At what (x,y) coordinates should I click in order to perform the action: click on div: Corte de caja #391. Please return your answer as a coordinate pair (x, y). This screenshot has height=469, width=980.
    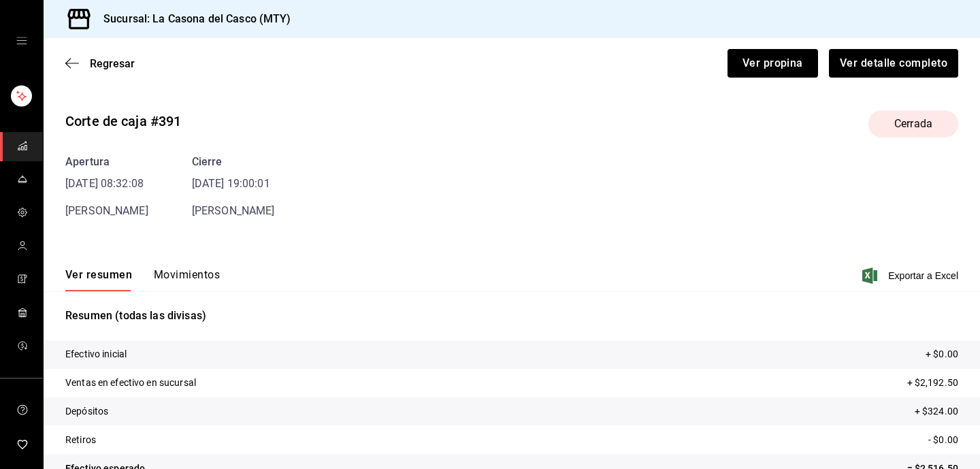
    Looking at the image, I should click on (123, 121).